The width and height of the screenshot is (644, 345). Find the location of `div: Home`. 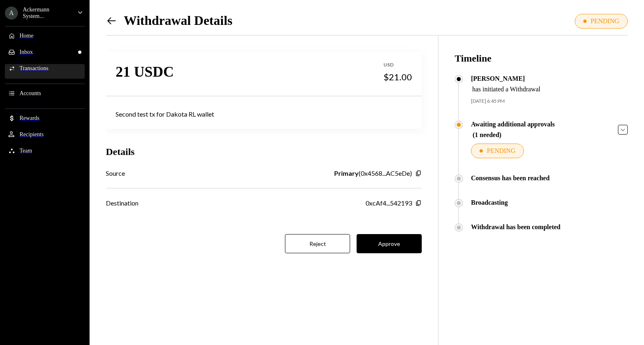

div: Home is located at coordinates (26, 36).